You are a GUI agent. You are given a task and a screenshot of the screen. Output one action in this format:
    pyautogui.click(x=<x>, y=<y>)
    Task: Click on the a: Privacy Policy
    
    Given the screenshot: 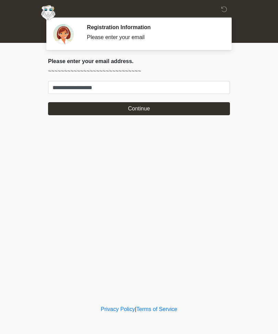 What is the action you would take?
    pyautogui.click(x=118, y=309)
    